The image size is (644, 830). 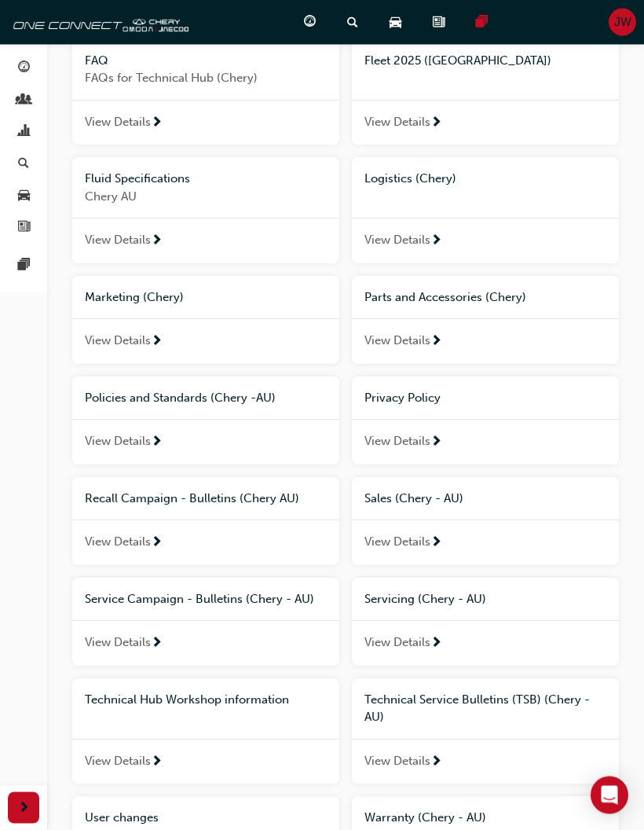 What do you see at coordinates (312, 22) in the screenshot?
I see `a: guage-icon` at bounding box center [312, 22].